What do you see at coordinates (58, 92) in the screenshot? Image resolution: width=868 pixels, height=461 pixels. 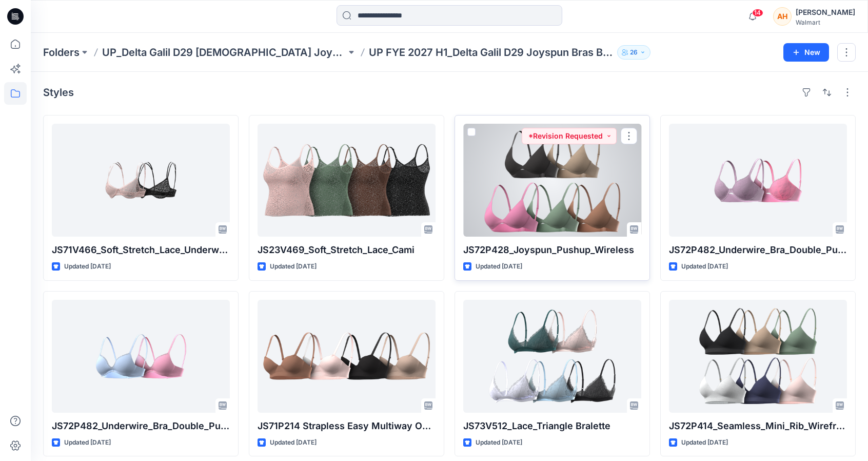 I see `h4: Styles` at bounding box center [58, 92].